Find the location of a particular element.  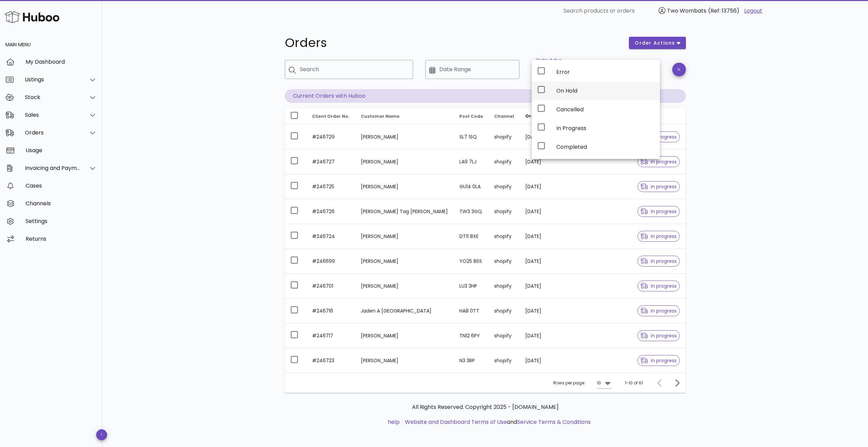

td: N3 3RP is located at coordinates (471, 361).